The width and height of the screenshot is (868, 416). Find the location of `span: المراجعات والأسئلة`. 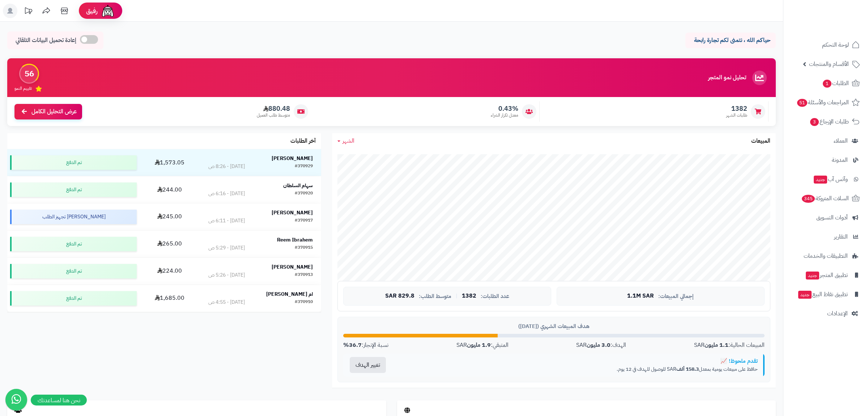

span: المراجعات والأسئلة is located at coordinates (822, 103).